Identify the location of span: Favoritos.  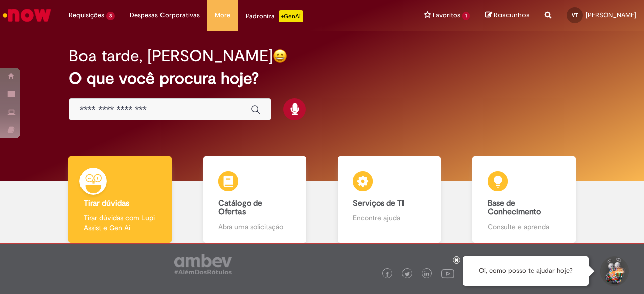
(446, 15).